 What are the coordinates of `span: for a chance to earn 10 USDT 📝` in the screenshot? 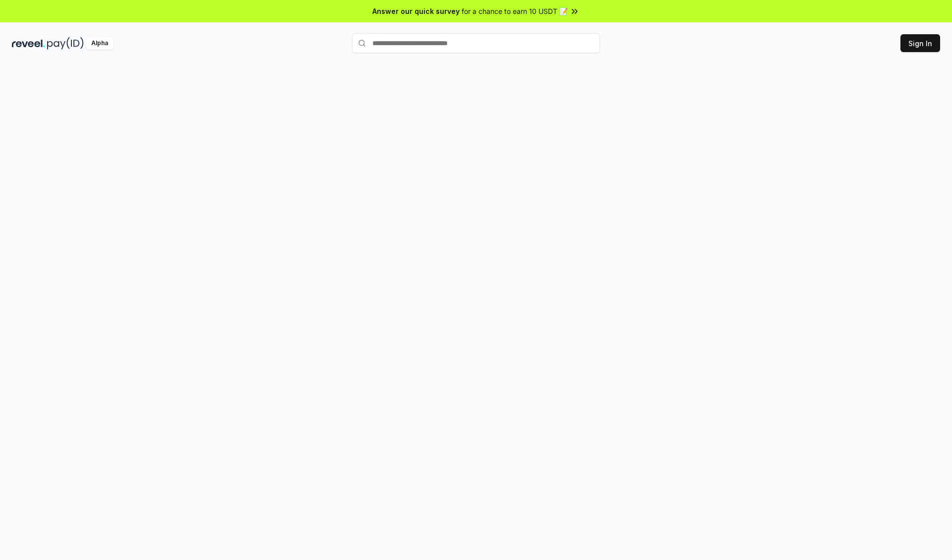 It's located at (514, 11).